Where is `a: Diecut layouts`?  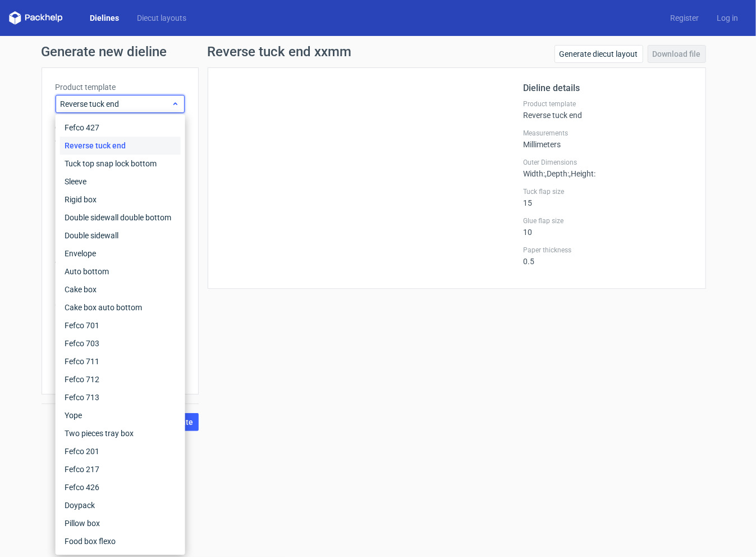
a: Diecut layouts is located at coordinates (162, 18).